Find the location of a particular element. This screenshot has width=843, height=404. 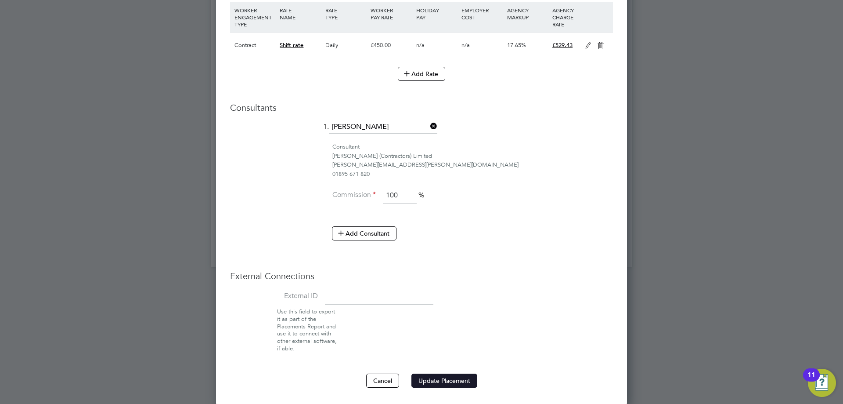

div: 01895 671 820 is located at coordinates (473, 174).